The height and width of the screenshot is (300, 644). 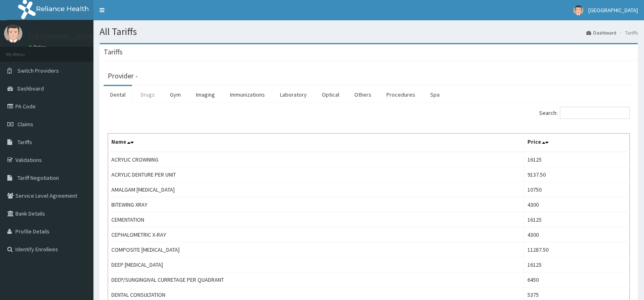 I want to click on span: Tariffs, so click(x=25, y=142).